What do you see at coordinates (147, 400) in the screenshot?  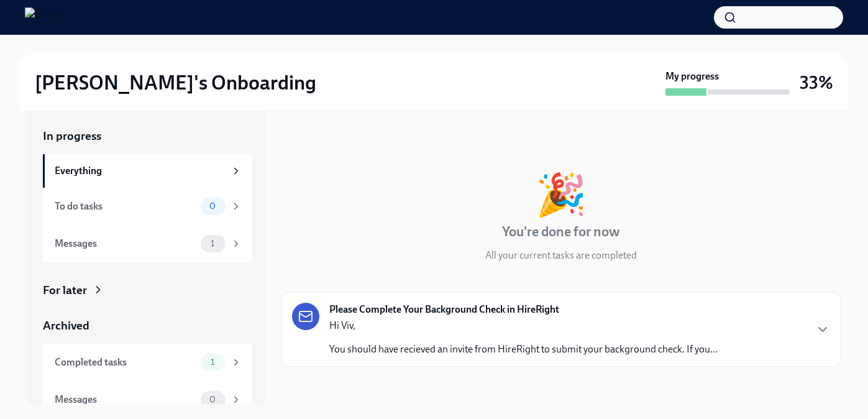 I see `a: Messages0` at bounding box center [147, 400].